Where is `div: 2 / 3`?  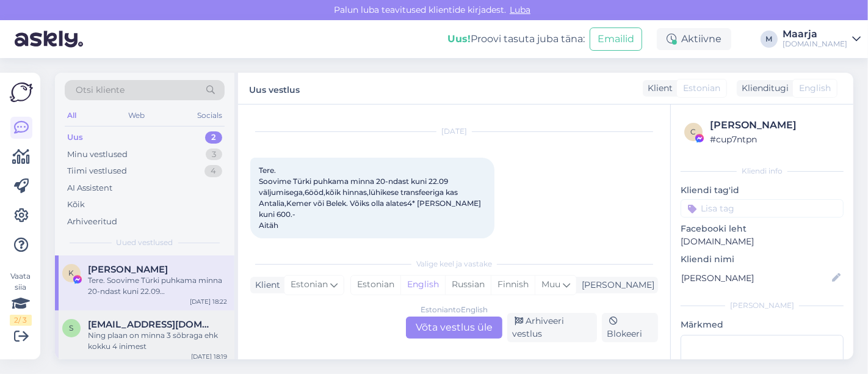
div: 2 / 3 is located at coordinates (21, 320).